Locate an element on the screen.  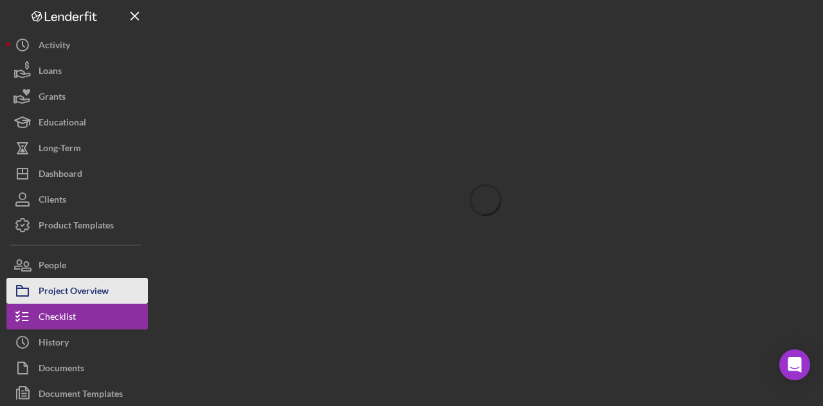
div: Dashboard is located at coordinates (60, 175).